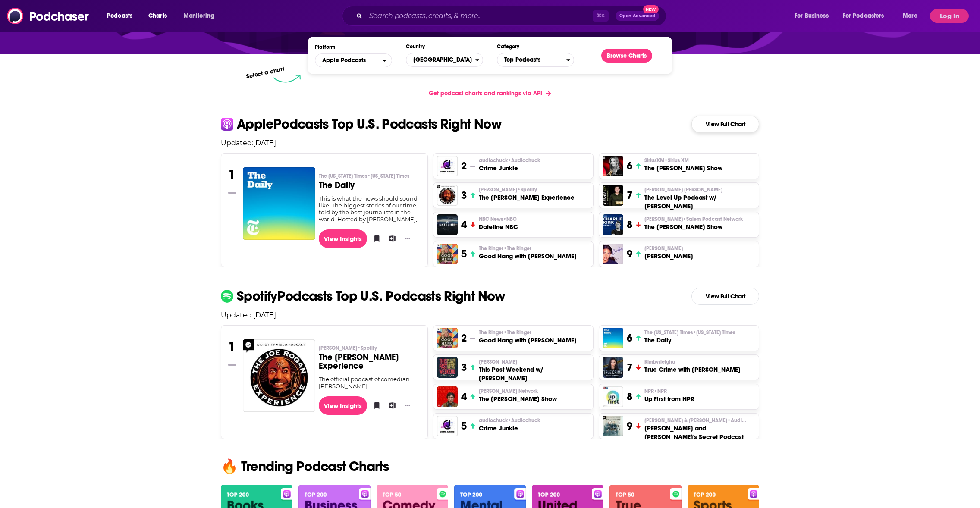  Describe the element at coordinates (505, 249) in the screenshot. I see `span: The Ringer` at that location.